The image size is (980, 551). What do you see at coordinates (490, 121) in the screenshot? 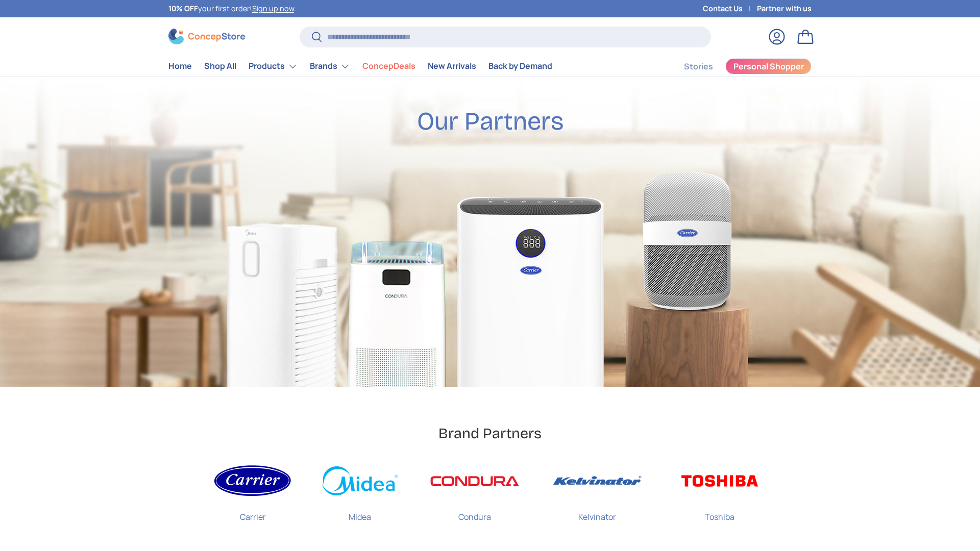
I see `h2: Our Partners` at bounding box center [490, 121].